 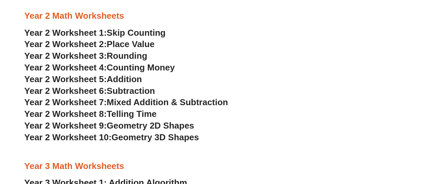 What do you see at coordinates (66, 68) in the screenshot?
I see `span: Year 2 Worksheet 4:` at bounding box center [66, 68].